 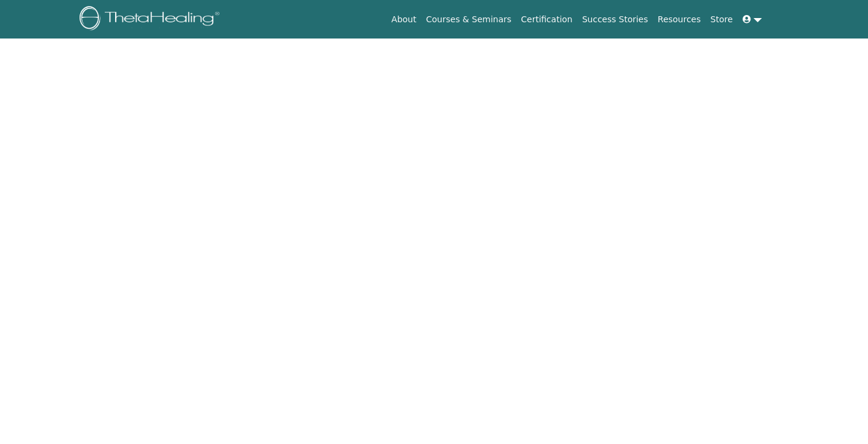 What do you see at coordinates (679, 20) in the screenshot?
I see `a: Resources` at bounding box center [679, 20].